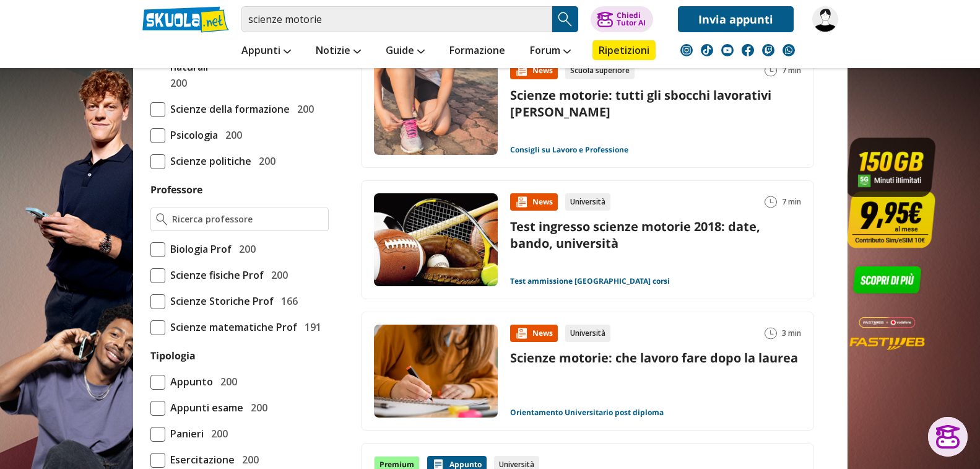 This screenshot has height=469, width=980. I want to click on a: Orientamento Universitario post diploma, so click(587, 412).